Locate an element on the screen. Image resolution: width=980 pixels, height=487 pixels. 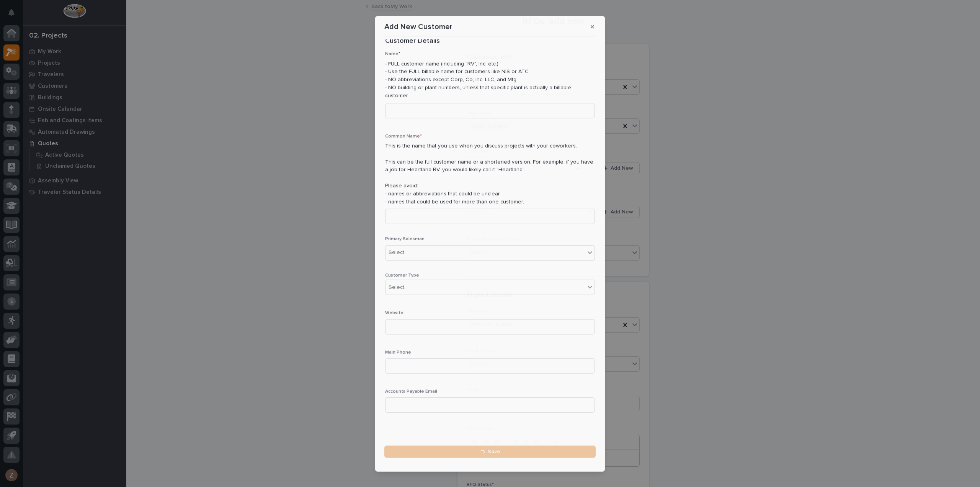
p: This is the name that you use when you discuss projects with your coworkers. This can be the full... is located at coordinates (490, 174).